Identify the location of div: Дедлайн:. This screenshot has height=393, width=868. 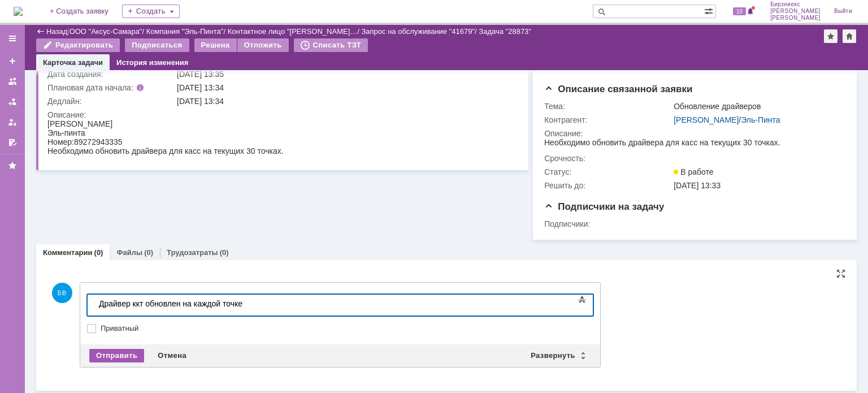
(111, 101).